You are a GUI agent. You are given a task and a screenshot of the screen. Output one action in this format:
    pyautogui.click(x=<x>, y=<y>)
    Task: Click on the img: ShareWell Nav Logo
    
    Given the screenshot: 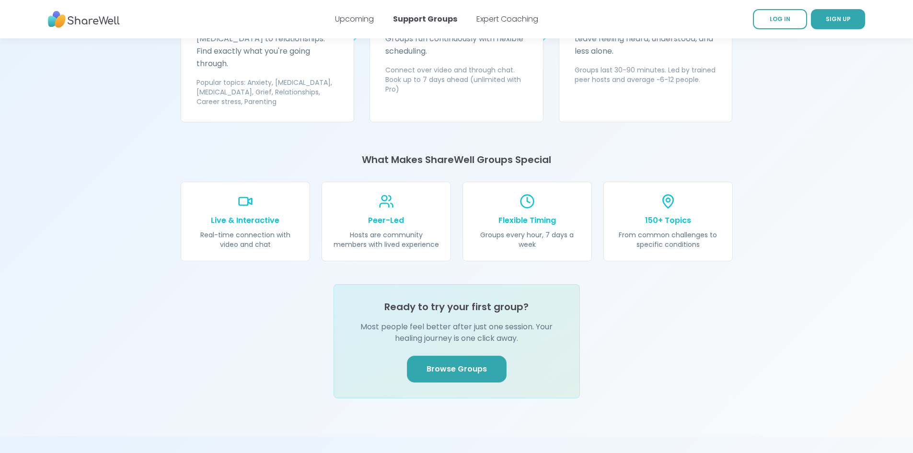 What is the action you would take?
    pyautogui.click(x=84, y=19)
    